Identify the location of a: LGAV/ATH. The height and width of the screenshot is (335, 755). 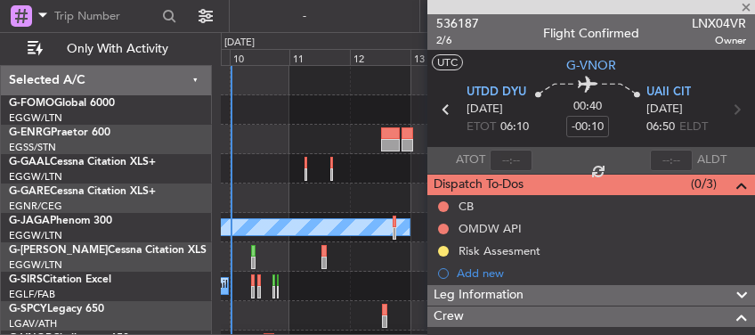
(33, 323).